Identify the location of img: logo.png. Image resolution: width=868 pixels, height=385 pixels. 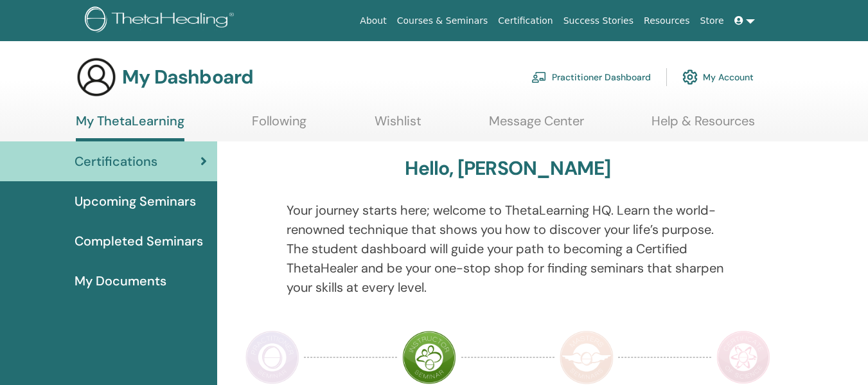
(161, 21).